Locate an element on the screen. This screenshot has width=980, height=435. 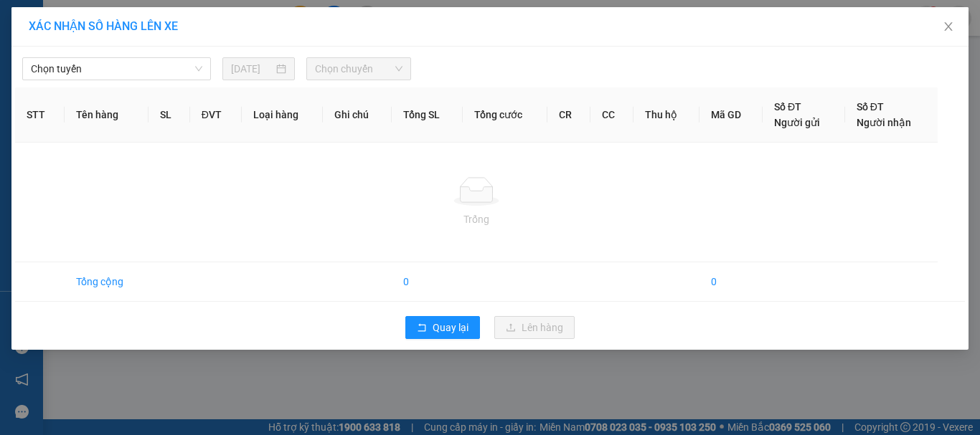
td: Tổng cộng is located at coordinates (107, 282).